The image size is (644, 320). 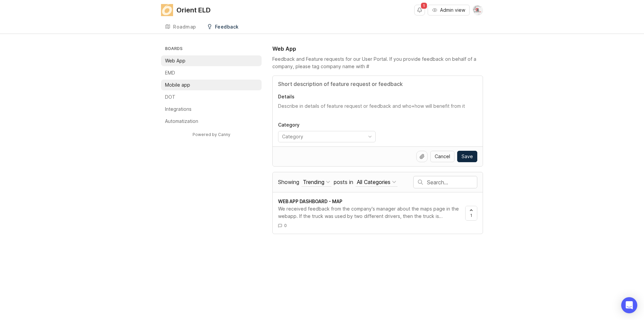 What do you see at coordinates (193, 10) in the screenshot?
I see `div: Orient ELD` at bounding box center [193, 10].